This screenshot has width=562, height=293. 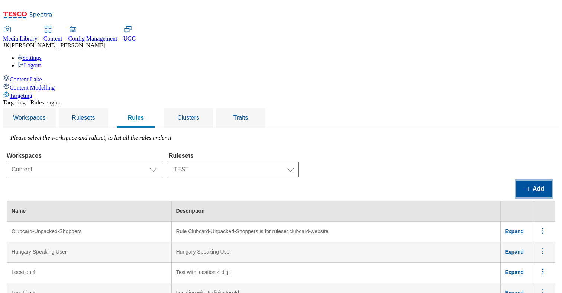 I want to click on span: JK, so click(x=6, y=45).